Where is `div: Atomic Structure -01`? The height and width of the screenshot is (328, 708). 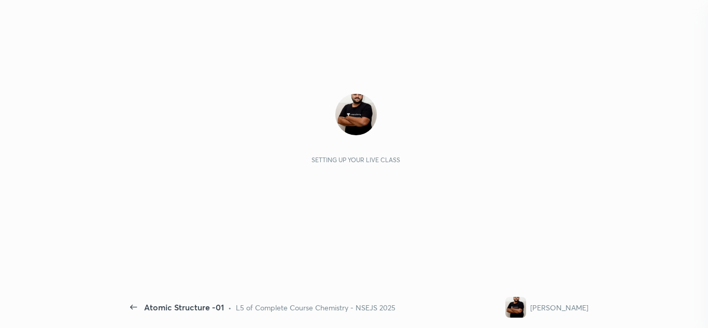 div: Atomic Structure -01 is located at coordinates (184, 307).